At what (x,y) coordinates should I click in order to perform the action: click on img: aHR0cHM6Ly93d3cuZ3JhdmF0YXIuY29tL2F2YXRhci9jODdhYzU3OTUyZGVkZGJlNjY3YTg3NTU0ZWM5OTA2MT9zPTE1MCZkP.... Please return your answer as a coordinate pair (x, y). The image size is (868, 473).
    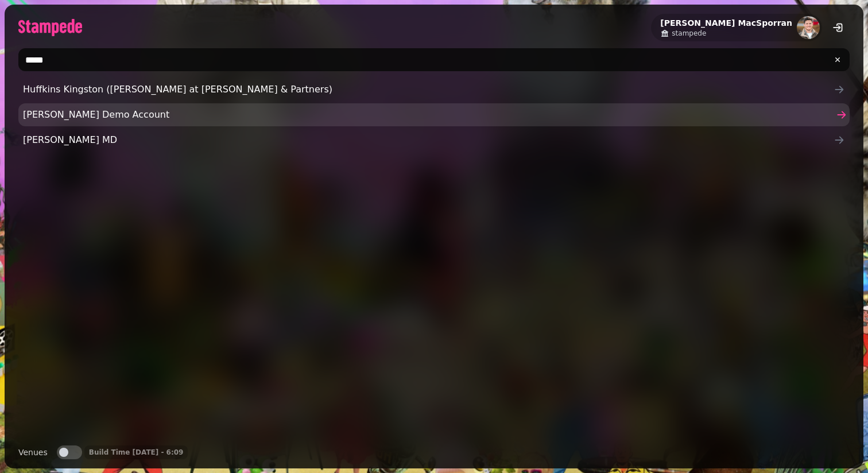
    Looking at the image, I should click on (808, 27).